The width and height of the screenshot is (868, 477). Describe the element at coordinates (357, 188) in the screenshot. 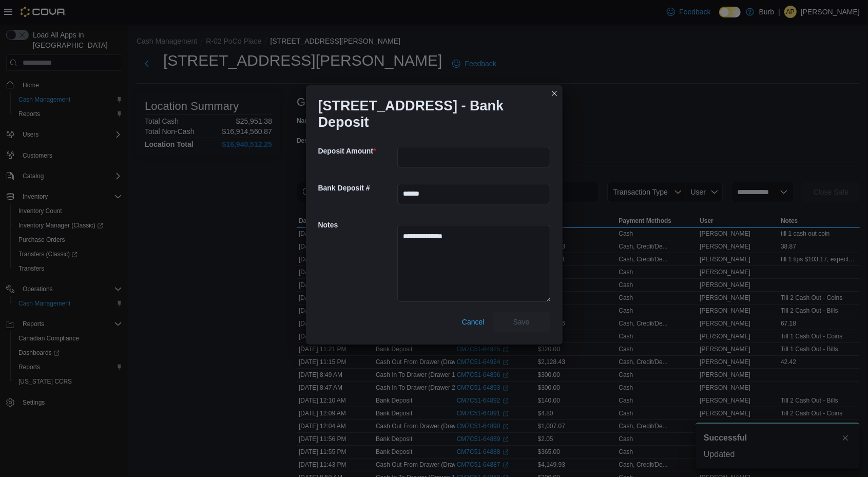

I see `h5: Bank Deposit #` at that location.